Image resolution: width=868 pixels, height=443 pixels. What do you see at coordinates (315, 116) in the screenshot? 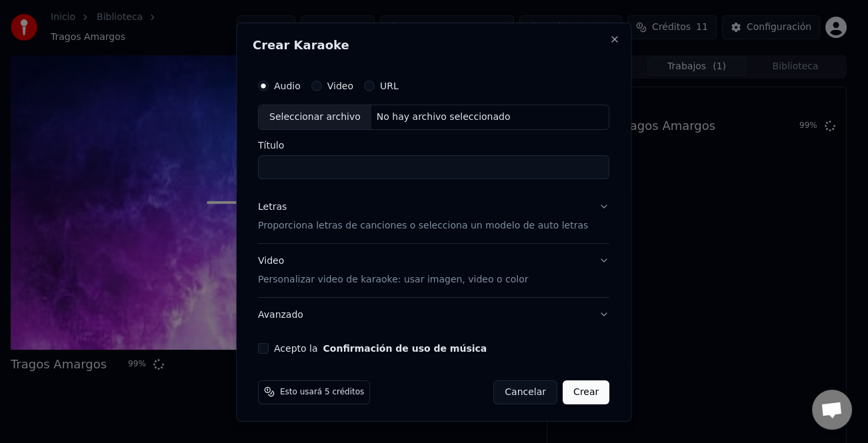
I see `div: Seleccionar archivo` at bounding box center [315, 116].